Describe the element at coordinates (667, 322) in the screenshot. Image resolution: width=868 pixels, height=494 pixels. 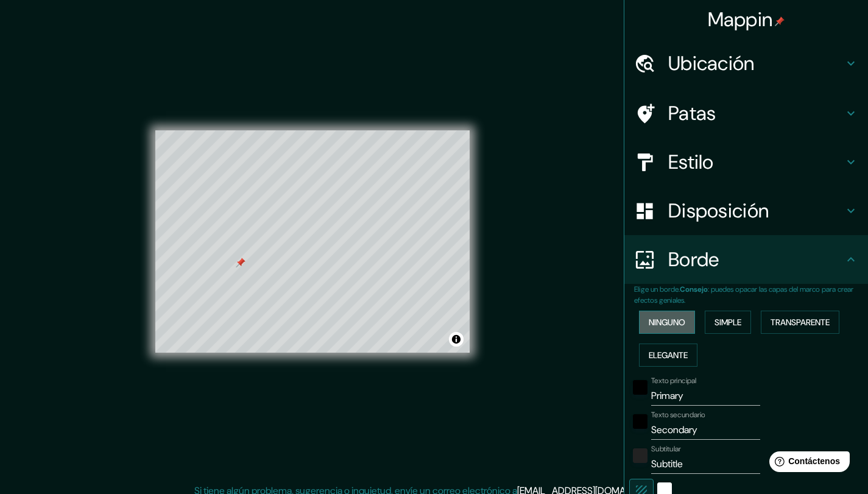
I see `font: Ninguno` at that location.